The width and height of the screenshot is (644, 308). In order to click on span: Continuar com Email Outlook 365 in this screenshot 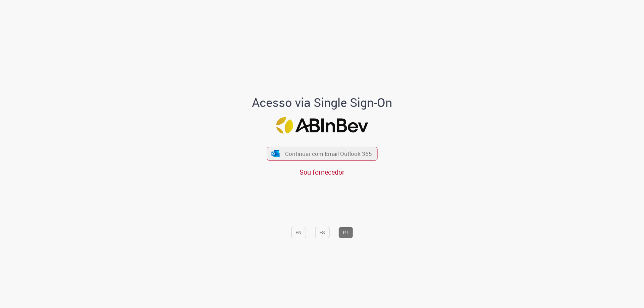, I will do `click(328, 154)`.